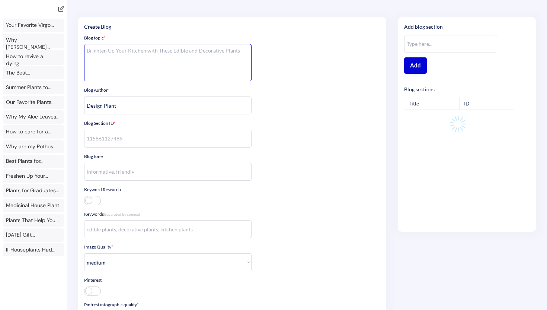 Image resolution: width=547 pixels, height=310 pixels. I want to click on div: Blog Author, so click(97, 90).